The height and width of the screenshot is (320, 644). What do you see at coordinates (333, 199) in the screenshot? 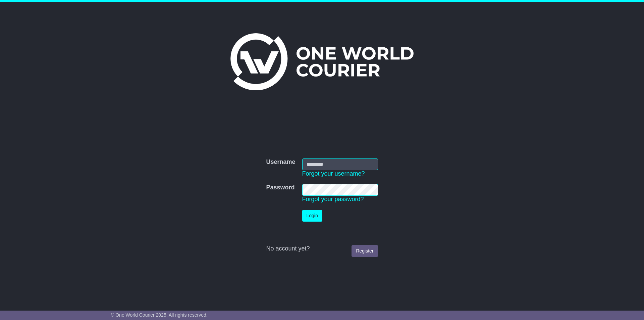
I see `a: Forgot your password?` at bounding box center [333, 199].